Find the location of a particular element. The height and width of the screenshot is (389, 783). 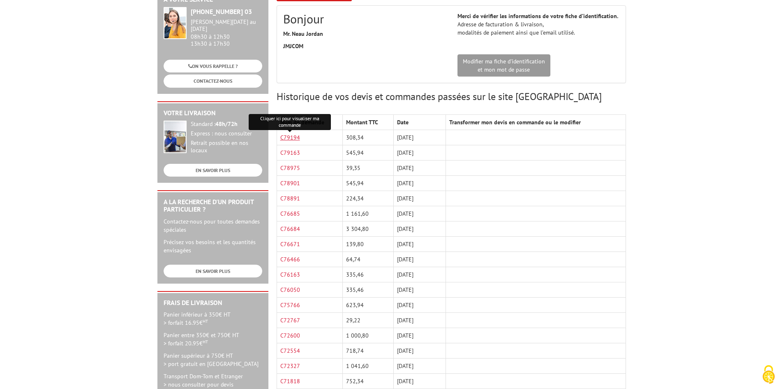

a: C79163 is located at coordinates (290, 153).